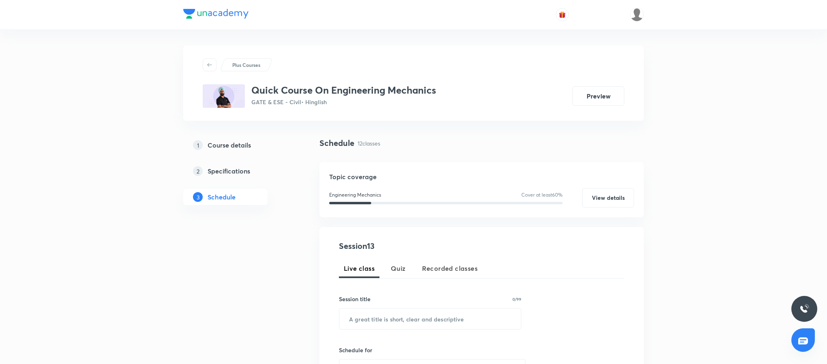 This screenshot has height=364, width=827. I want to click on p: Cover at least 60 %, so click(542, 195).